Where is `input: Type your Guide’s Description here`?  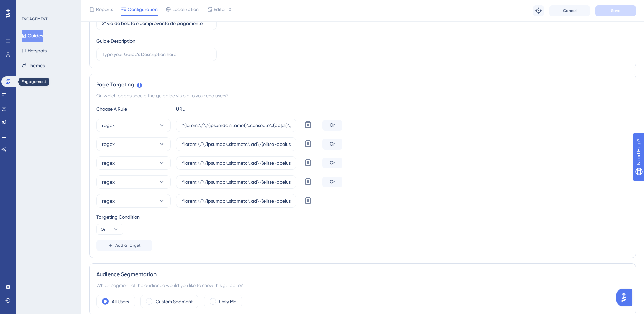
input: Type your Guide’s Description here is located at coordinates (156, 54).